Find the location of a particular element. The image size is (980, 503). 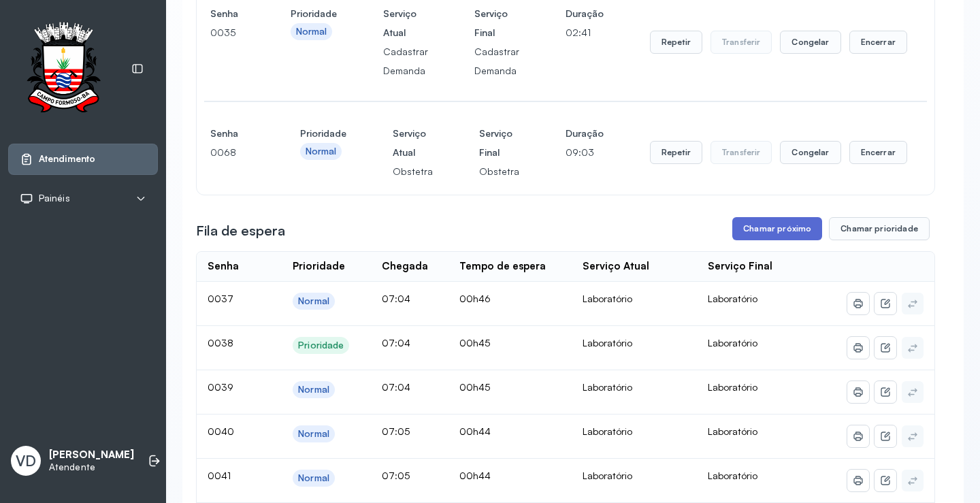

span: Atendimento is located at coordinates (67, 158).